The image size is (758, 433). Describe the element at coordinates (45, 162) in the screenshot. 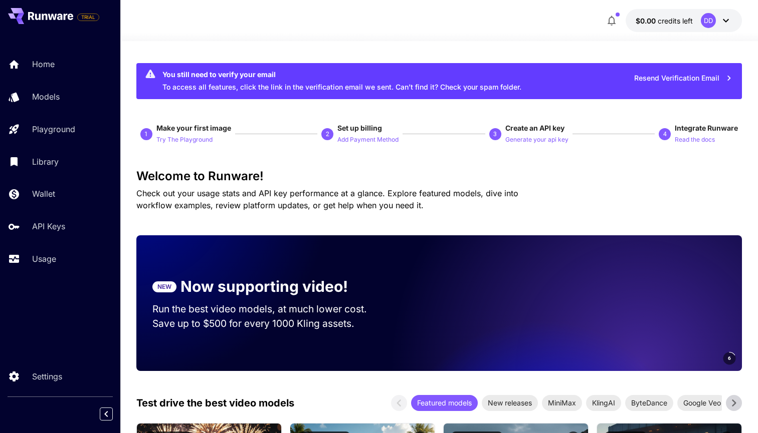

I see `p: Library` at that location.